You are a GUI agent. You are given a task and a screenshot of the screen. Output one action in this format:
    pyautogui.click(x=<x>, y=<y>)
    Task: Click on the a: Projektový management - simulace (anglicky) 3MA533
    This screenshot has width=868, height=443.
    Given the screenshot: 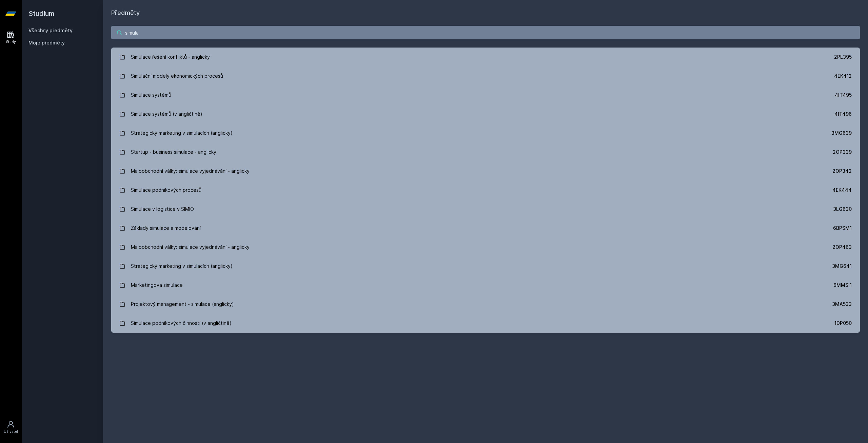 What is the action you would take?
    pyautogui.click(x=485, y=304)
    